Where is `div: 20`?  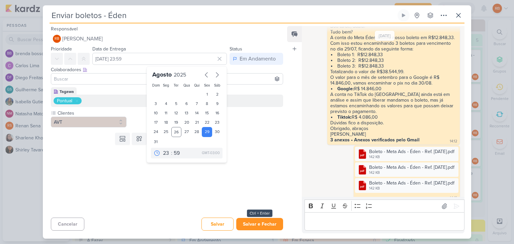 div: 20 is located at coordinates (186, 122).